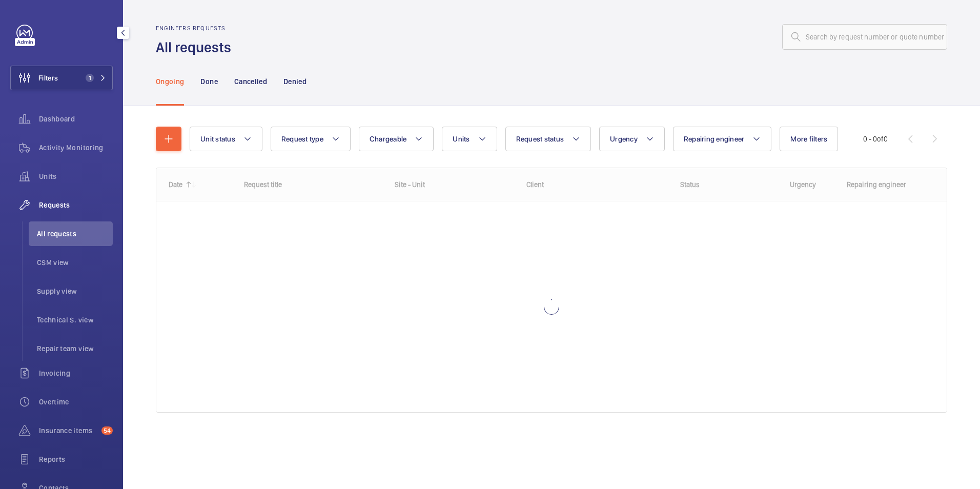  I want to click on button: Request status, so click(549, 139).